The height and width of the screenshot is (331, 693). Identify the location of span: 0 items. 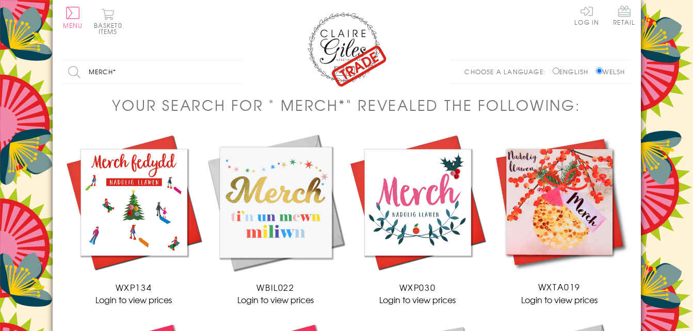
(110, 28).